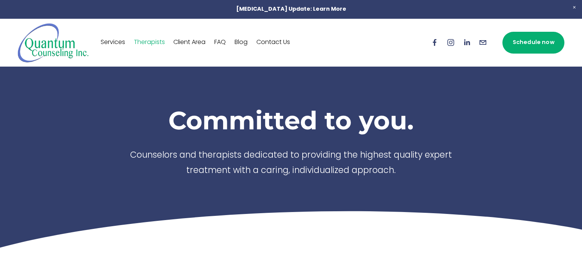 This screenshot has width=582, height=266. Describe the element at coordinates (241, 42) in the screenshot. I see `a: Blog` at that location.